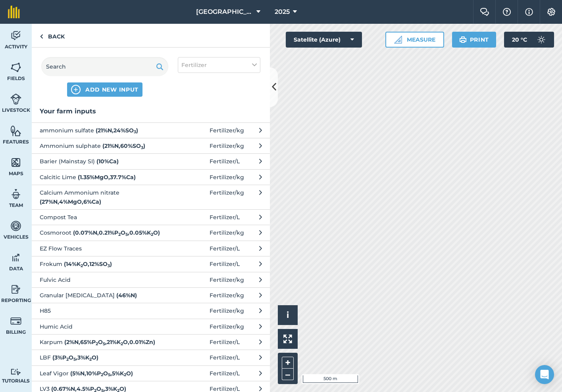 This screenshot has width=562, height=392. What do you see at coordinates (151, 111) in the screenshot?
I see `h3: Your farm inputs` at bounding box center [151, 111].